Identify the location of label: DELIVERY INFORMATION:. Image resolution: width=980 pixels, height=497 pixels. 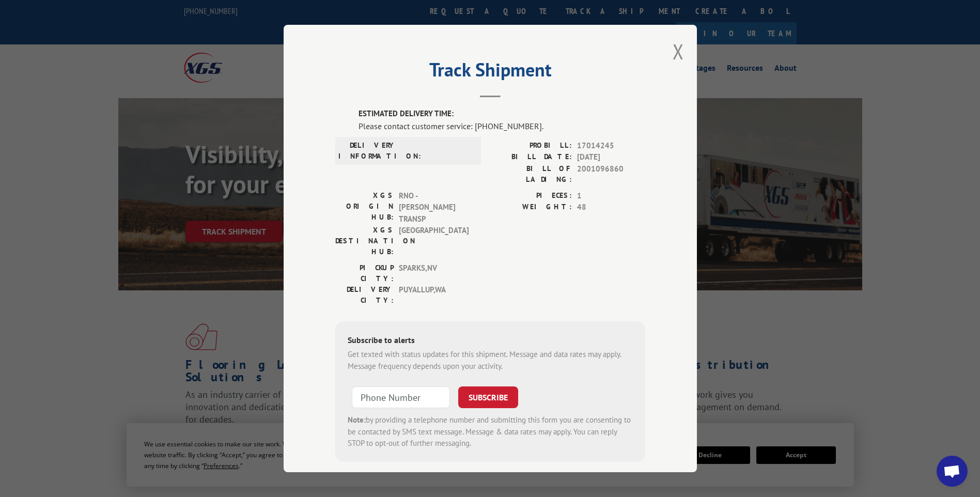
(368, 151).